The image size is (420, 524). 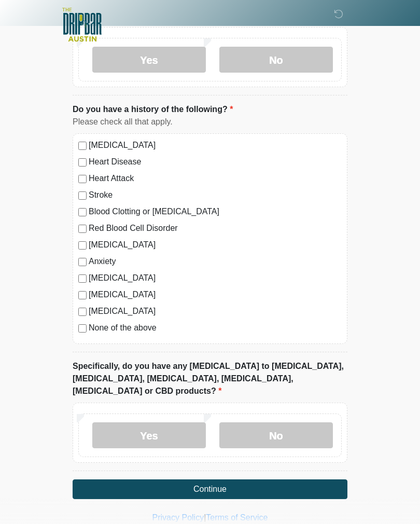 What do you see at coordinates (210, 489) in the screenshot?
I see `button: Continue` at bounding box center [210, 489].